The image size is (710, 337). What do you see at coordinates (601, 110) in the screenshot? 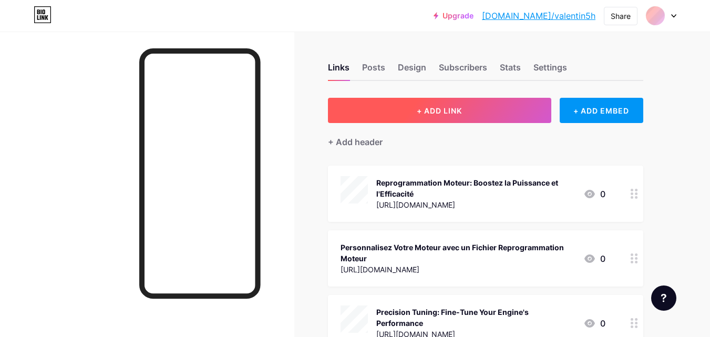
I see `div: + ADD EMBED` at bounding box center [601, 110].